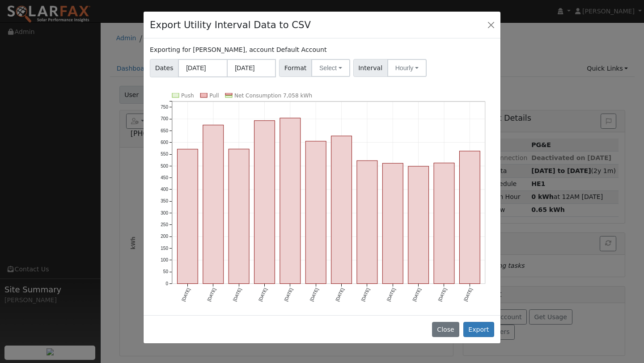  Describe the element at coordinates (164, 224) in the screenshot. I see `text: 250` at that location.